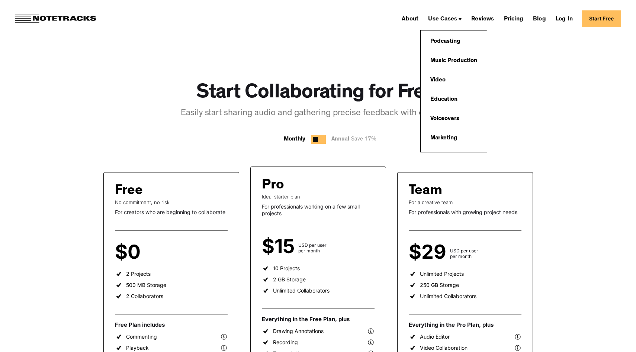  What do you see at coordinates (171, 202) in the screenshot?
I see `div: No commitment, no risk` at bounding box center [171, 202].